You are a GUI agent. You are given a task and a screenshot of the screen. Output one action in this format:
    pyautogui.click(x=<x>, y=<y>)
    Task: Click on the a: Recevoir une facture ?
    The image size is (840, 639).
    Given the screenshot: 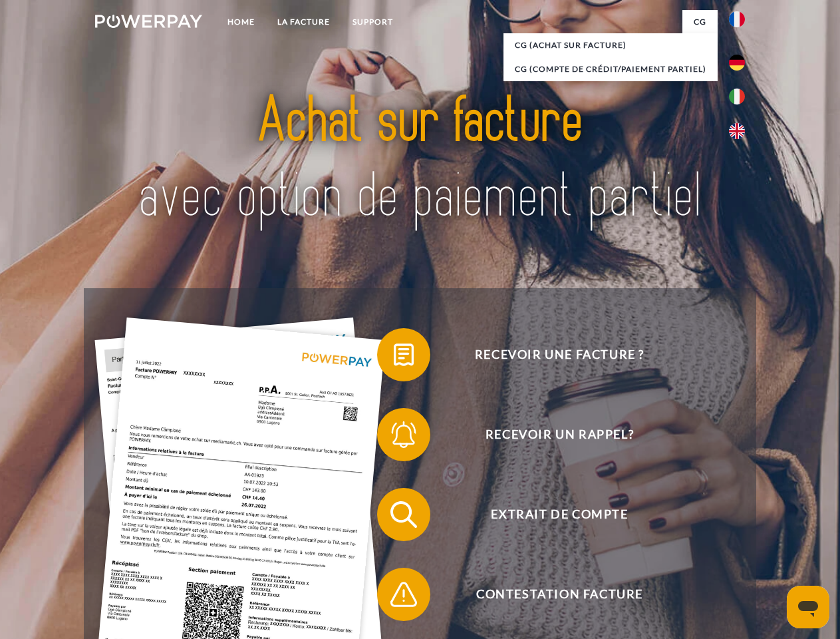 What is the action you would take?
    pyautogui.click(x=550, y=354)
    